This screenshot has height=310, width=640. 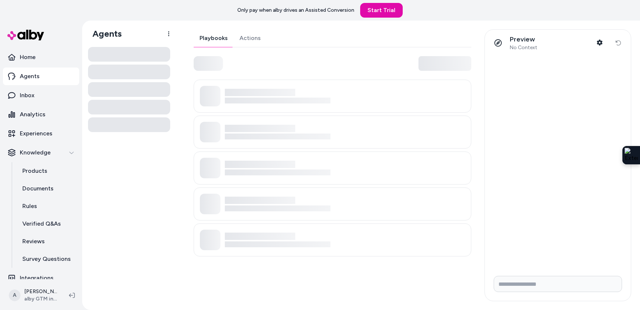 What do you see at coordinates (30, 76) in the screenshot?
I see `p: Agents` at bounding box center [30, 76].